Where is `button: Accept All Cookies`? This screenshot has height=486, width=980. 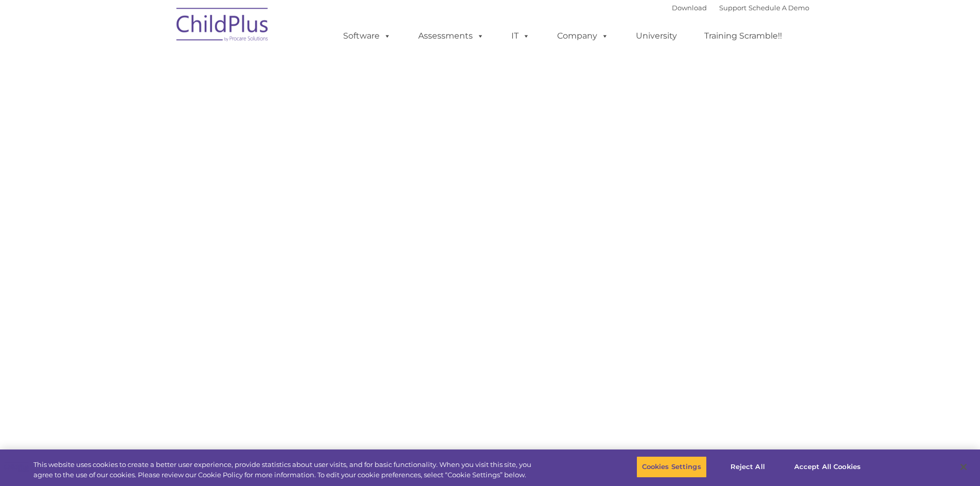
button: Accept All Cookies is located at coordinates (827, 468).